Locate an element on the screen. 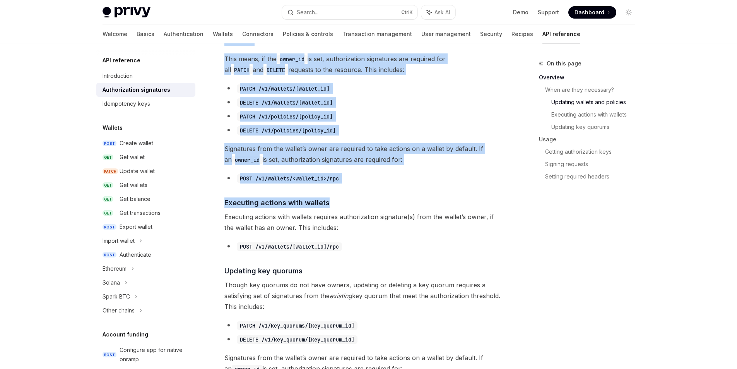 The width and height of the screenshot is (737, 369). a: POSTConfigure app for native onramp is located at coordinates (146, 354).